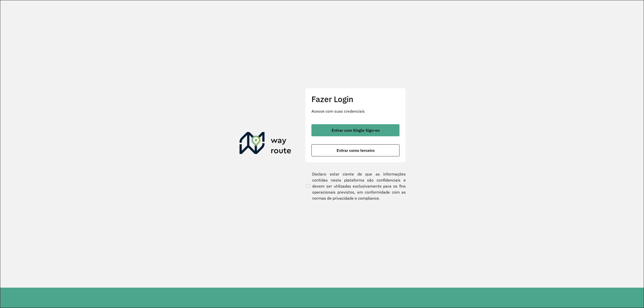 Image resolution: width=644 pixels, height=308 pixels. What do you see at coordinates (355, 99) in the screenshot?
I see `h2: Fazer Login` at bounding box center [355, 99].